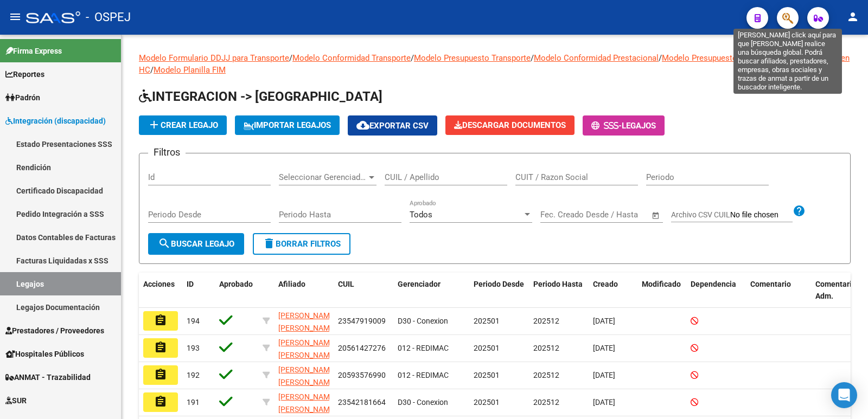  I want to click on mat-icon: search, so click(165, 243).